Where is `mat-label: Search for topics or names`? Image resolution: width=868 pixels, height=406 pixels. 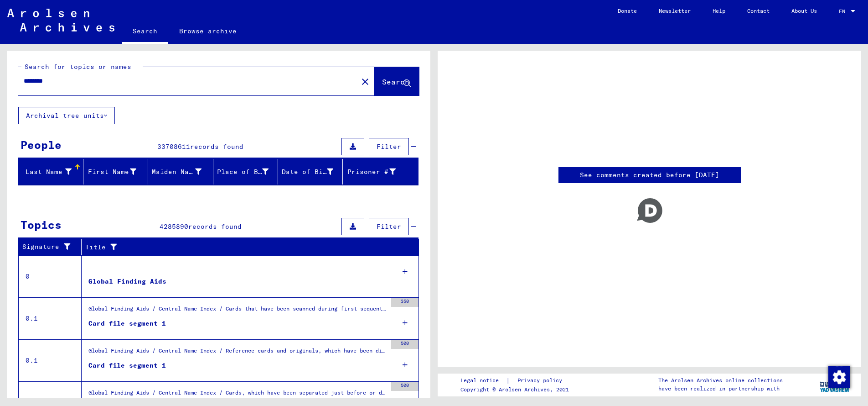 mat-label: Search for topics or names is located at coordinates (78, 67).